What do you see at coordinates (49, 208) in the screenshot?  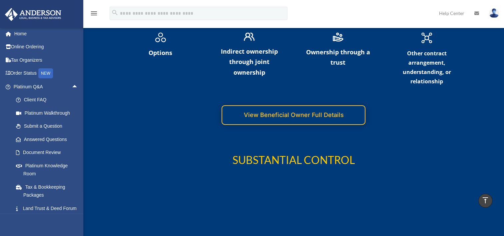 I see `a: Land Trust & Deed Forum` at bounding box center [49, 208].